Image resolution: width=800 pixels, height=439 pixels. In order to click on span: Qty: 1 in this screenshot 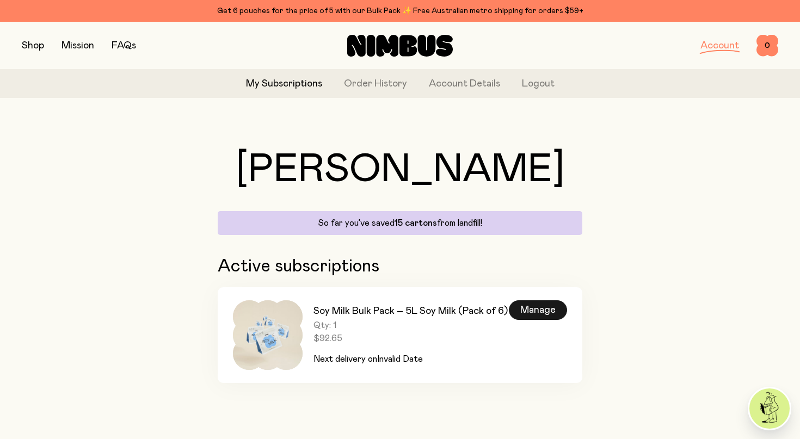, I will do `click(410, 326)`.